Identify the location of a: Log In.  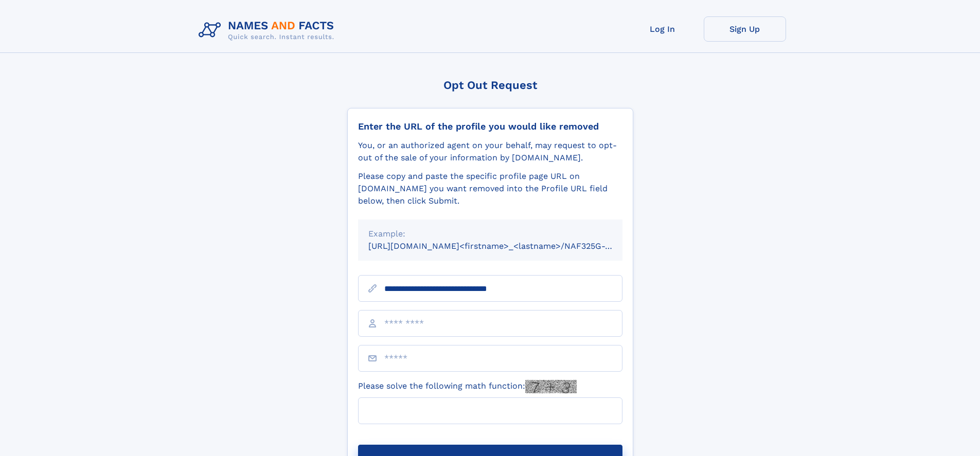
(663, 29).